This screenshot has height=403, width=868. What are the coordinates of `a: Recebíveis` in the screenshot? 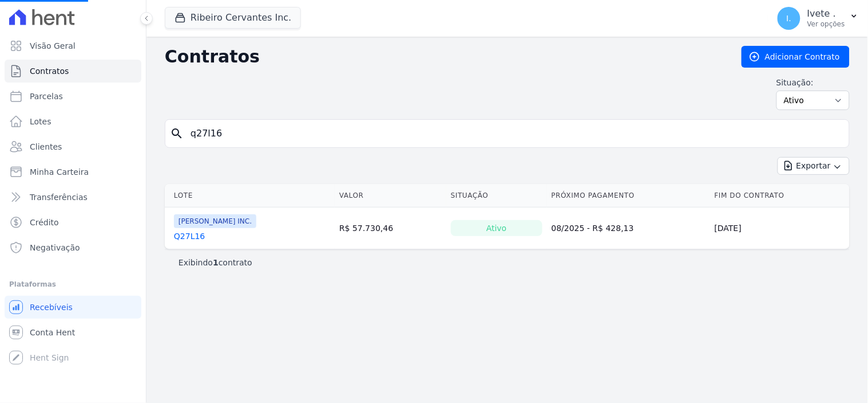 It's located at (72, 307).